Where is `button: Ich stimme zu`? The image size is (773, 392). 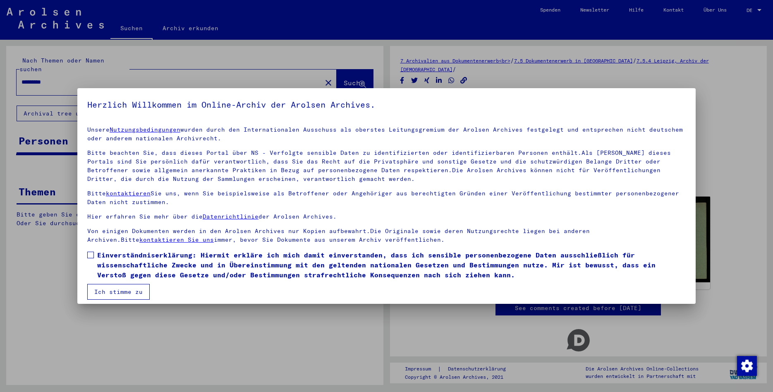 button: Ich stimme zu is located at coordinates (118, 292).